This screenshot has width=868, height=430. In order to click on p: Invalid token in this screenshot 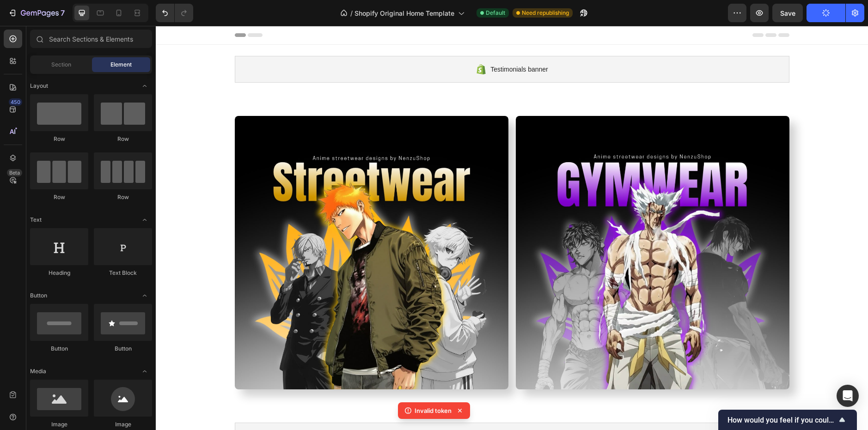, I will do `click(433, 411)`.